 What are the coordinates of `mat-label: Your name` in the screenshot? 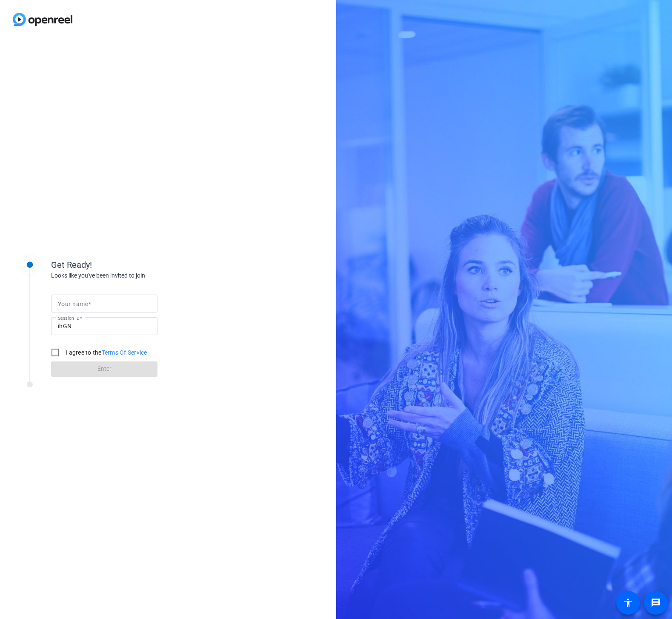 It's located at (73, 304).